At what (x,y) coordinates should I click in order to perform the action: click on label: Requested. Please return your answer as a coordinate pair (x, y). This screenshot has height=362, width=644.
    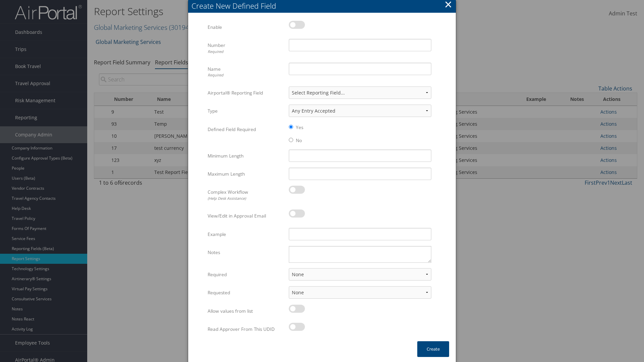
    Looking at the image, I should click on (246, 292).